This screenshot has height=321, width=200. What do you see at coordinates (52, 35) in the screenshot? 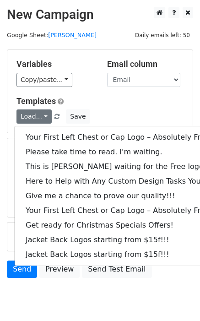
I see `small: Google Sheet:` at bounding box center [52, 35].